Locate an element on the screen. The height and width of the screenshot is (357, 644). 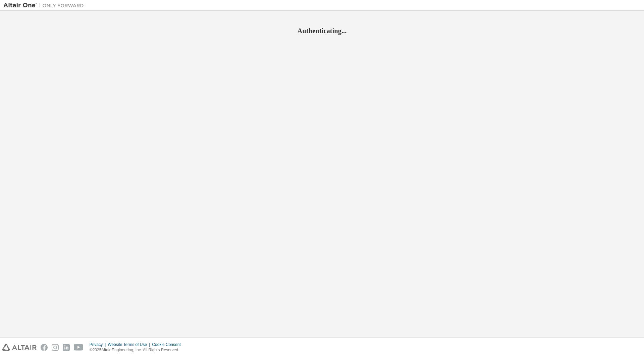
img: youtube.svg is located at coordinates (78, 348).